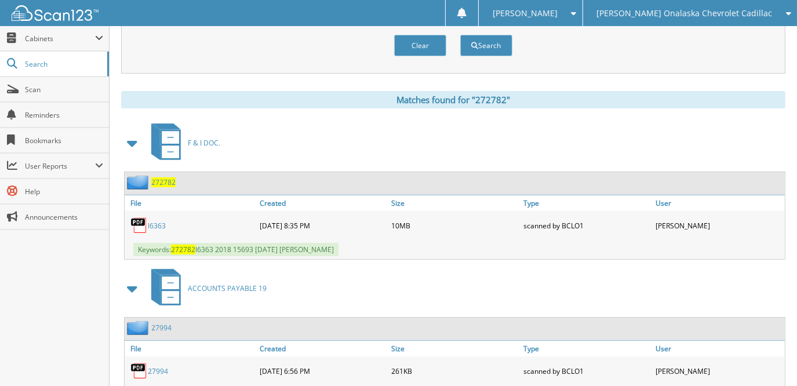 Image resolution: width=797 pixels, height=386 pixels. What do you see at coordinates (487, 45) in the screenshot?
I see `button: Search` at bounding box center [487, 45].